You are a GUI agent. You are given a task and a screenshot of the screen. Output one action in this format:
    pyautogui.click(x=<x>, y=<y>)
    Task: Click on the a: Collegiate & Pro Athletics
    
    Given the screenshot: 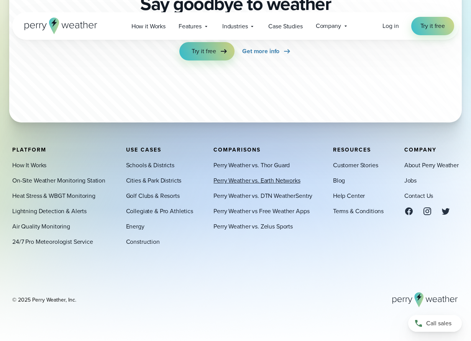 What is the action you would take?
    pyautogui.click(x=159, y=211)
    